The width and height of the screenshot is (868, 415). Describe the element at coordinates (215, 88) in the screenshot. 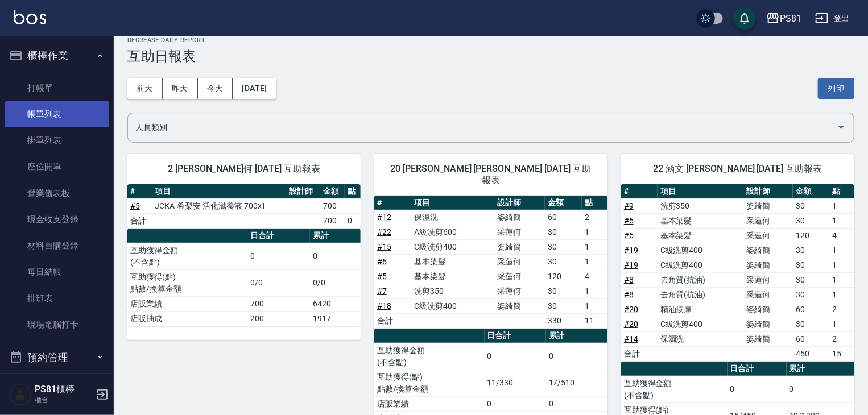

I see `button: 今天` at that location.